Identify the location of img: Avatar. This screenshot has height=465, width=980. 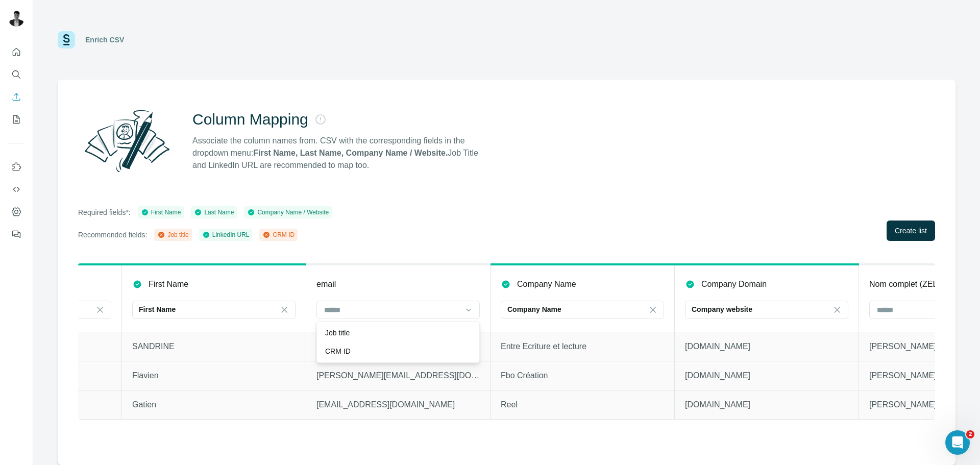
(17, 18).